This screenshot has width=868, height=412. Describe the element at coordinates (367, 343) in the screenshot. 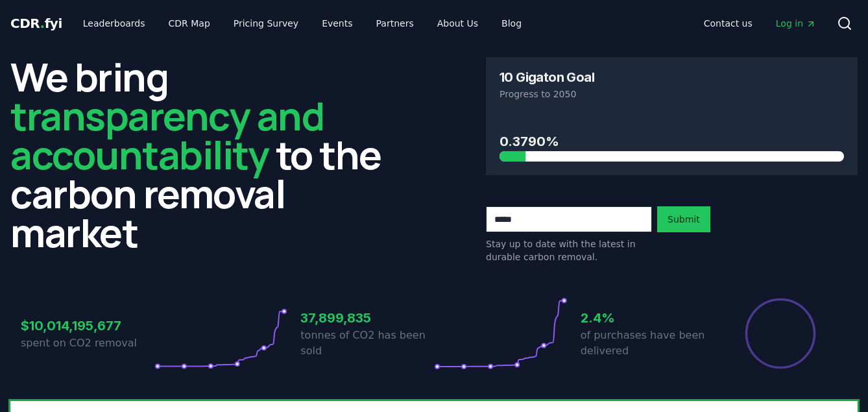

I see `p: tonnes of CO2 has been sold` at that location.